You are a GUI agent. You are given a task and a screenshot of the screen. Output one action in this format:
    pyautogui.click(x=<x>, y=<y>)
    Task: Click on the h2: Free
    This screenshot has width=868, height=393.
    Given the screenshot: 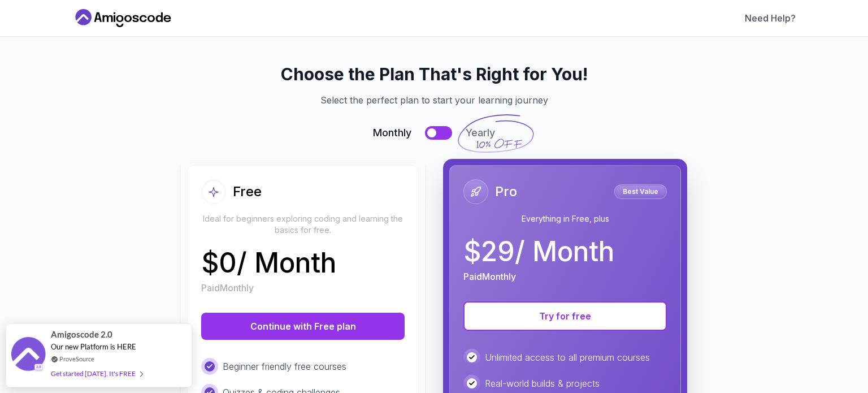 What is the action you would take?
    pyautogui.click(x=247, y=192)
    